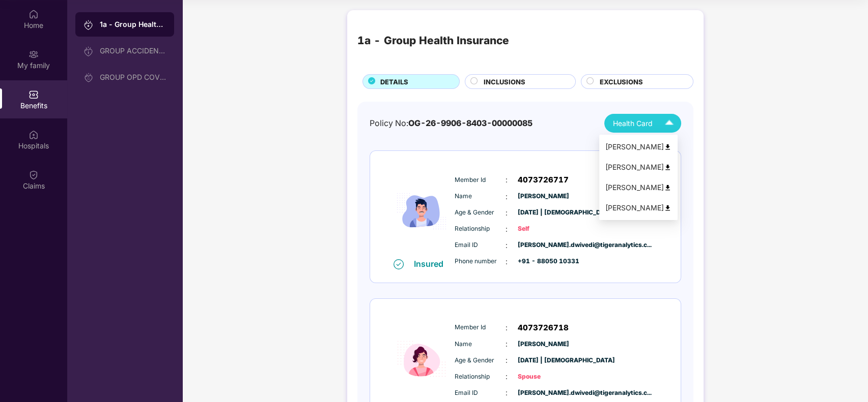 This screenshot has height=402, width=868. I want to click on span: Health Card, so click(633, 123).